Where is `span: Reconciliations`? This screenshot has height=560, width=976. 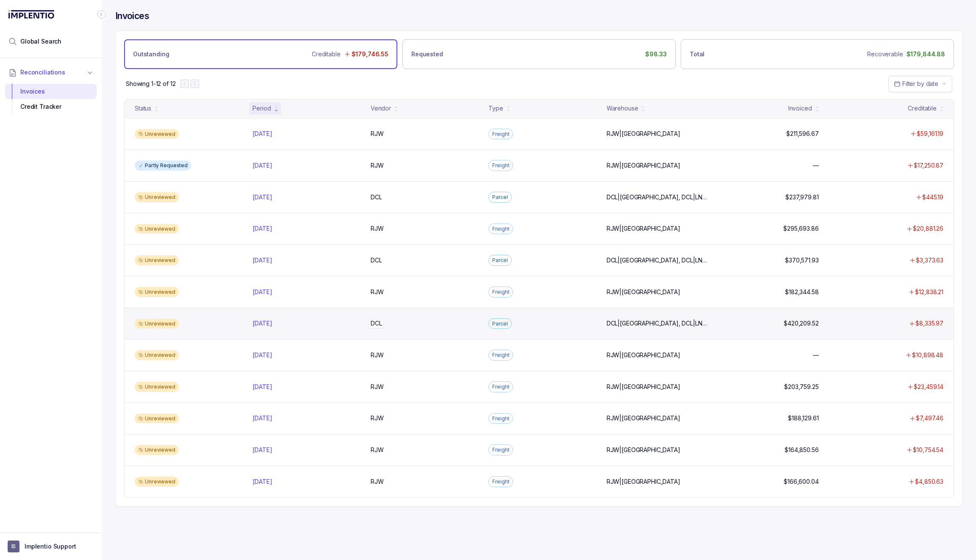 span: Reconciliations is located at coordinates (43, 72).